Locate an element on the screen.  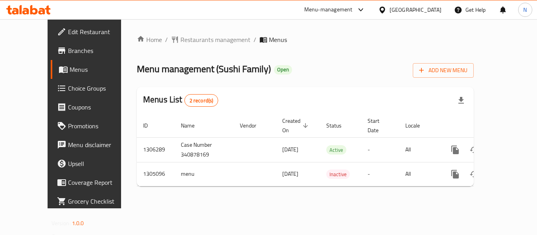
a: Upsell is located at coordinates (94, 164).